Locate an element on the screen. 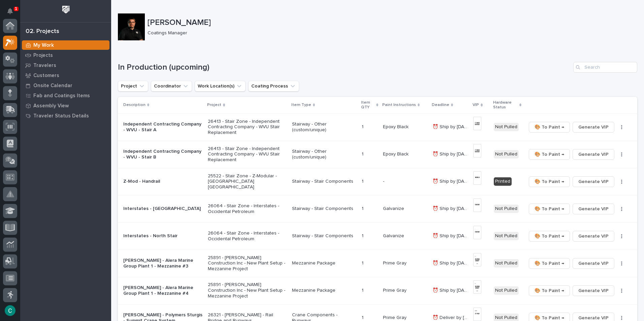  p: Travelers is located at coordinates (45, 66).